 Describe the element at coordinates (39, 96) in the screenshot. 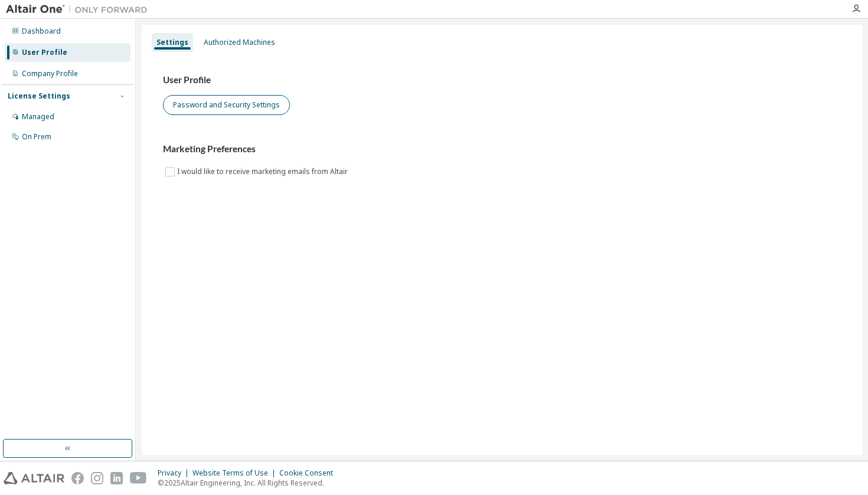

I see `div: License Settings` at that location.